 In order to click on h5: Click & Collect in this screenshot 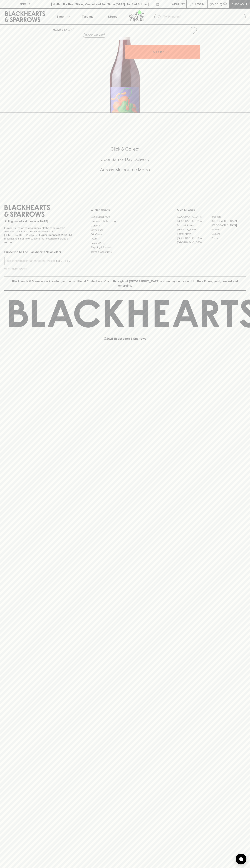, I will do `click(125, 149)`.